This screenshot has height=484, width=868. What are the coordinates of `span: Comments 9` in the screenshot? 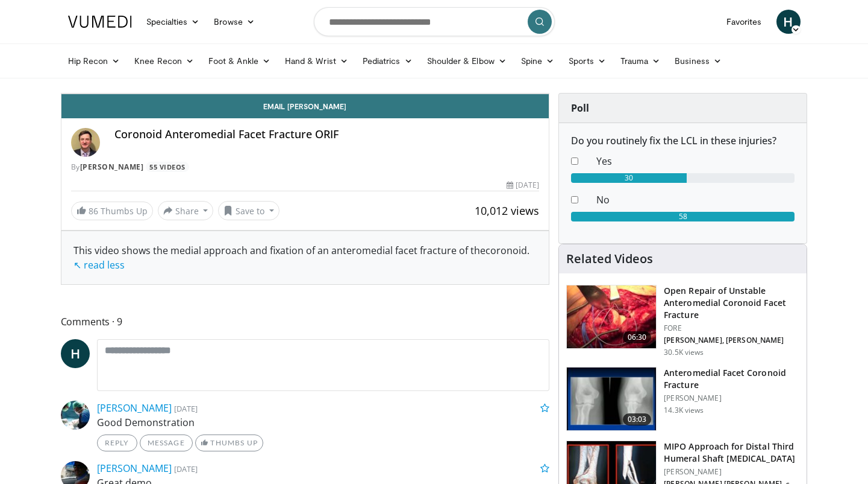 It's located at (305, 321).